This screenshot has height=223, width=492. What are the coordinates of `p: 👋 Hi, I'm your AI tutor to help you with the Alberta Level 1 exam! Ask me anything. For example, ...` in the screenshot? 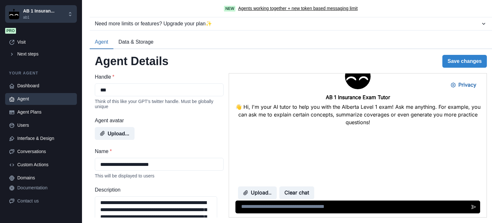 It's located at (129, 41).